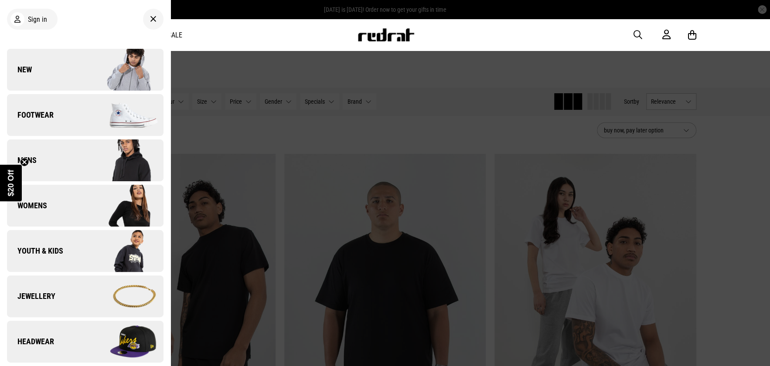 The width and height of the screenshot is (770, 366). Describe the element at coordinates (20, 17) in the screenshot. I see `button: Open LiveChat chat widget` at that location.